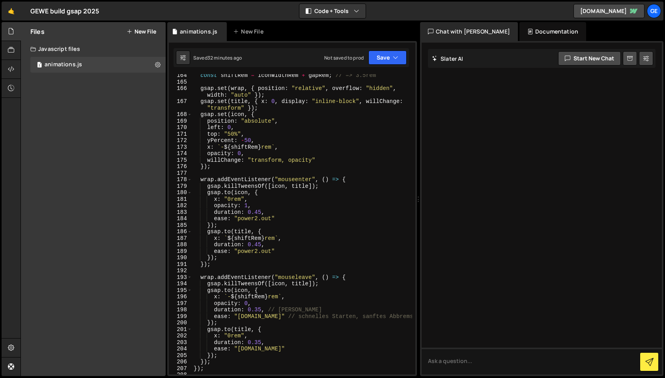 The image size is (665, 378). I want to click on div: 205, so click(180, 355).